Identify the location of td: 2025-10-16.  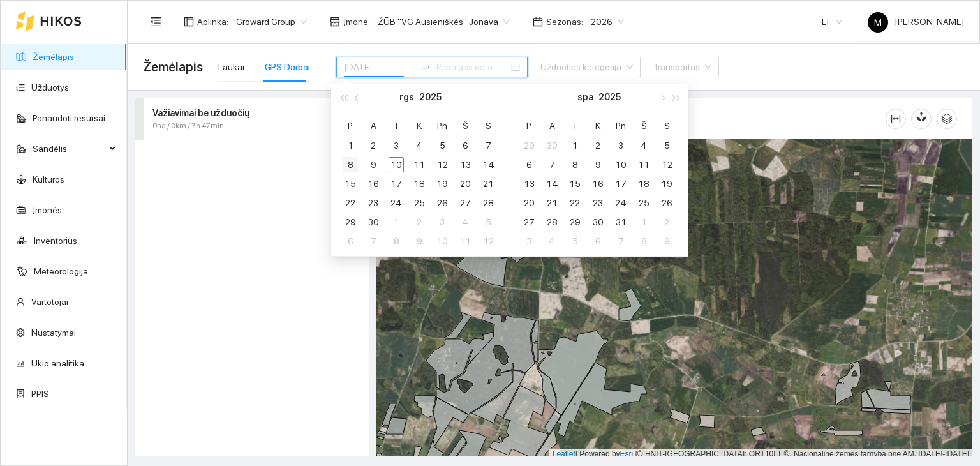
(598, 184).